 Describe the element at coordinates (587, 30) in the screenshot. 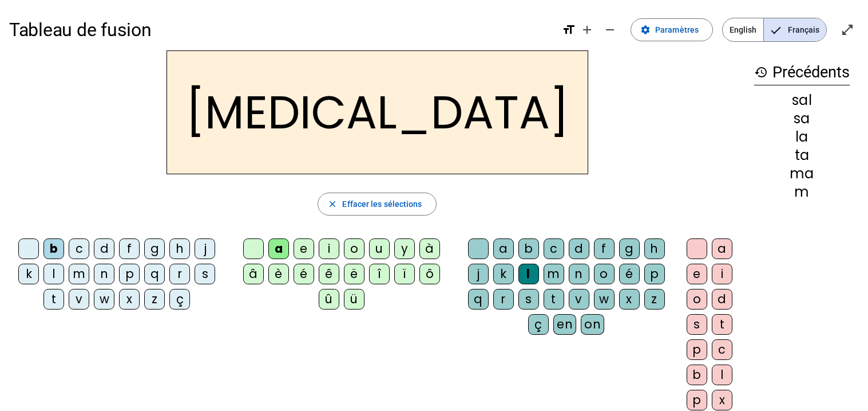

I see `button: Augmenter la taille de la police` at that location.